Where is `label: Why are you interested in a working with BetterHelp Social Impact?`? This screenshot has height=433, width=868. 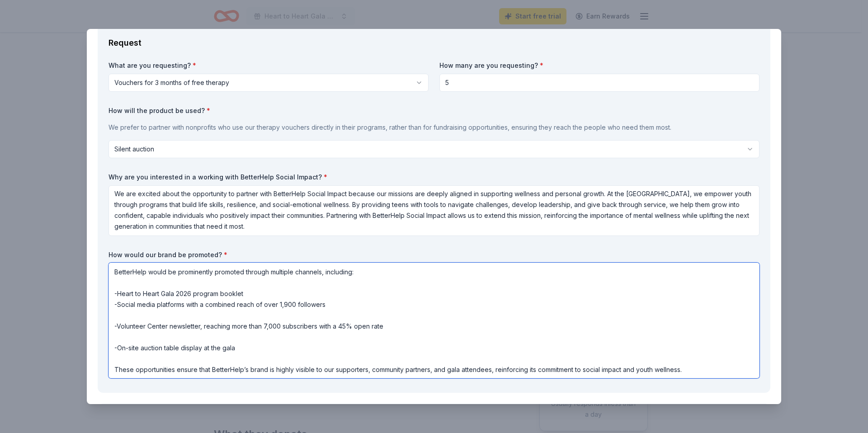
label: Why are you interested in a working with BetterHelp Social Impact? is located at coordinates (434, 177).